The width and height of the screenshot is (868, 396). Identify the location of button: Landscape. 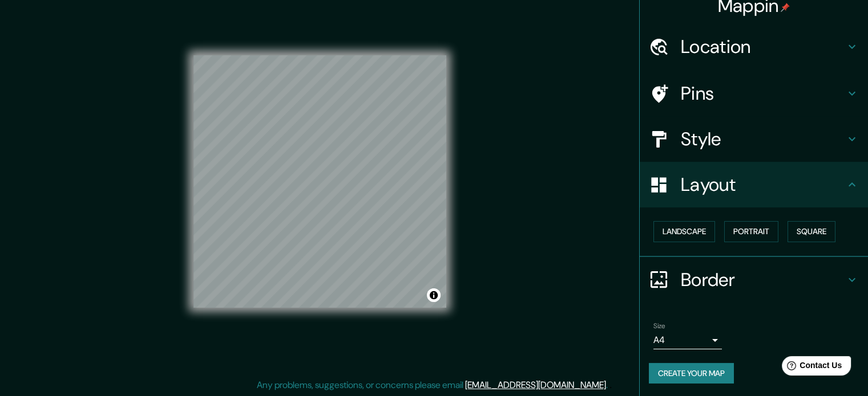
(684, 231).